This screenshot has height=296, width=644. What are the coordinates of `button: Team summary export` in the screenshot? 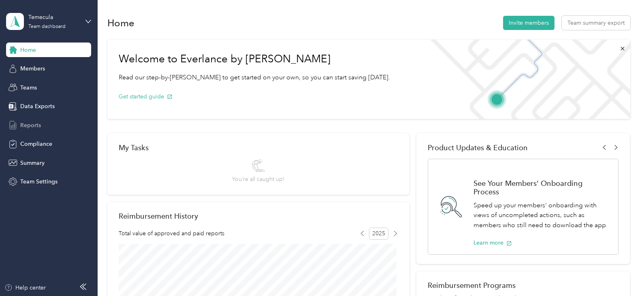 It's located at (596, 23).